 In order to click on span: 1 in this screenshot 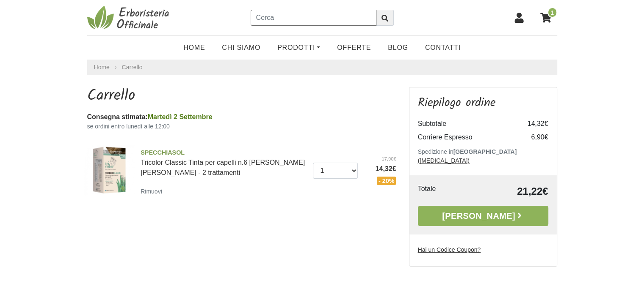, I will do `click(552, 12)`.